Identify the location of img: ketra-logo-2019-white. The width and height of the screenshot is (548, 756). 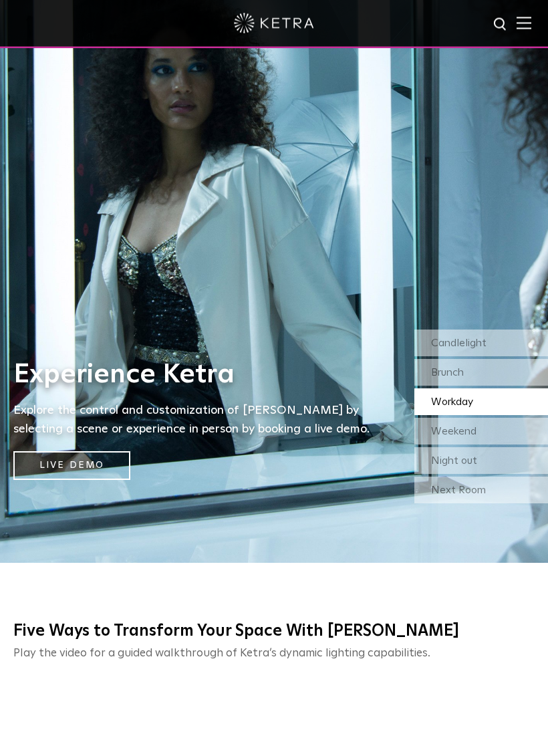
(274, 23).